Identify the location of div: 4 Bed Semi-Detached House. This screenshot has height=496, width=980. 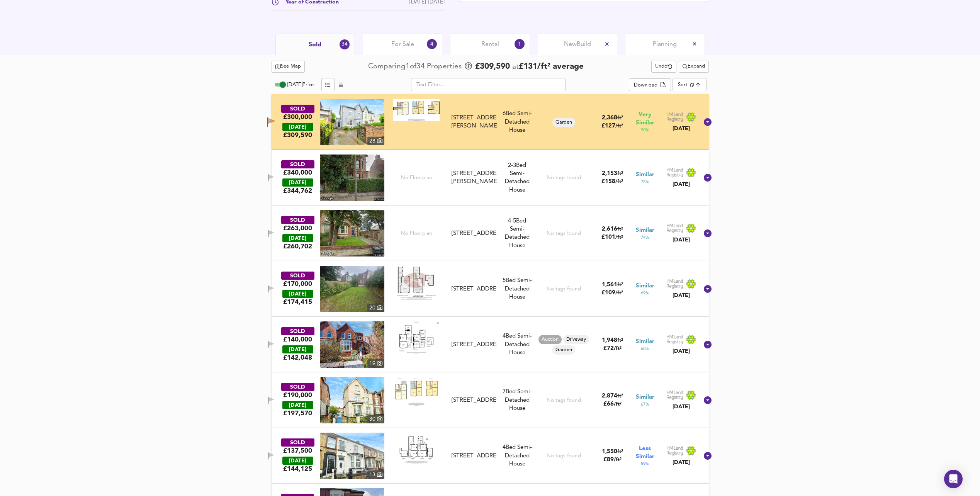
(518, 344).